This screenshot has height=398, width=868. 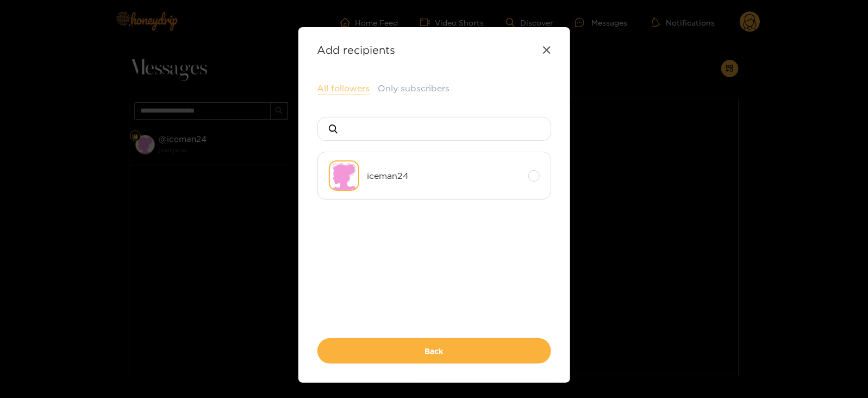 What do you see at coordinates (344, 176) in the screenshot?
I see `img: no-avatar.png` at bounding box center [344, 176].